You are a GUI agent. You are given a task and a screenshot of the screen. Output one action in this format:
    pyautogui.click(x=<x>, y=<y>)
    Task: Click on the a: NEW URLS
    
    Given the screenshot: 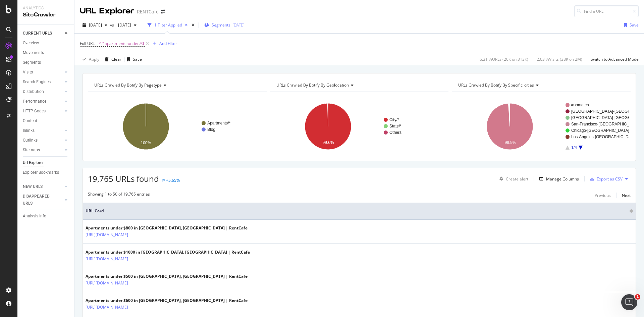 What is the action you would take?
    pyautogui.click(x=43, y=186)
    